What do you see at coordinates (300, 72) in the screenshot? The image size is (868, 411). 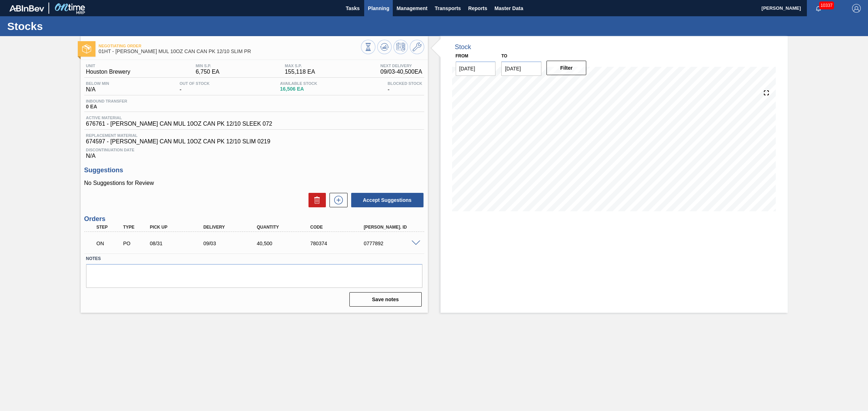 I see `span: 155,118 EA` at bounding box center [300, 72].